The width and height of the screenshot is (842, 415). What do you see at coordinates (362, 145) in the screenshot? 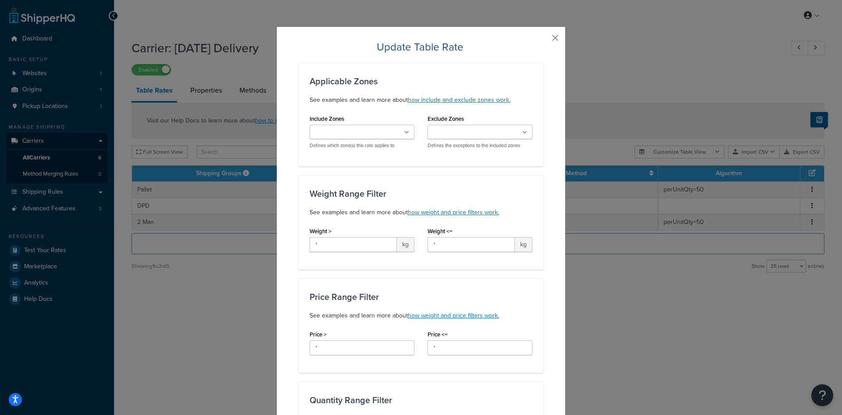
I see `p: Defines which zone(s) this rate applies to` at bounding box center [362, 145].